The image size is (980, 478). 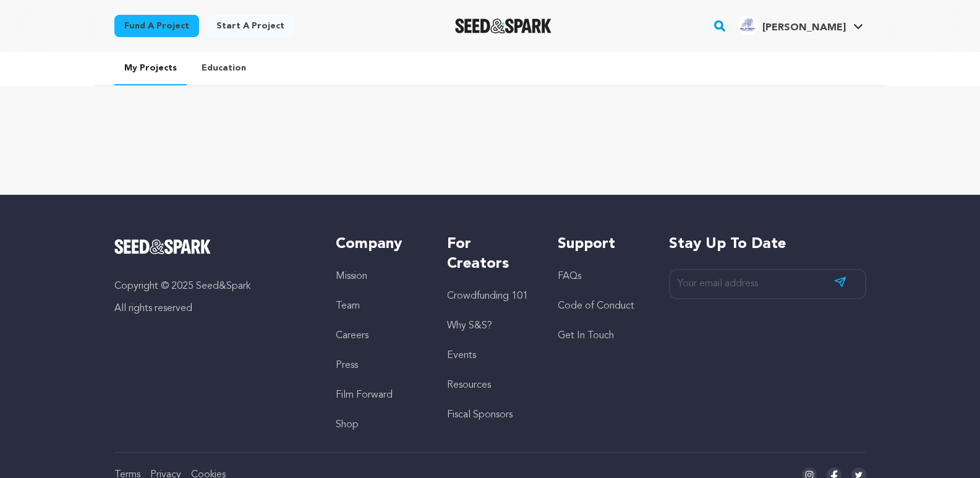 I want to click on h5: Company, so click(x=378, y=244).